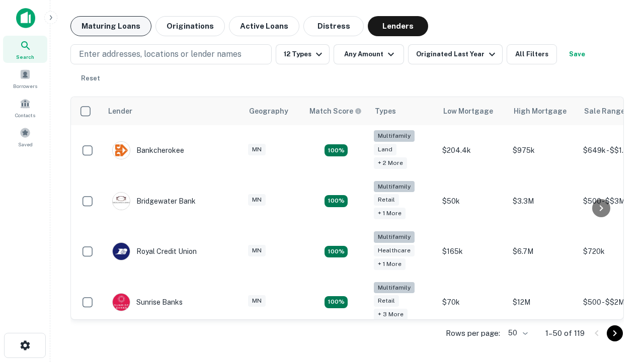 The image size is (644, 362). What do you see at coordinates (472, 251) in the screenshot?
I see `td: $165k` at bounding box center [472, 251].